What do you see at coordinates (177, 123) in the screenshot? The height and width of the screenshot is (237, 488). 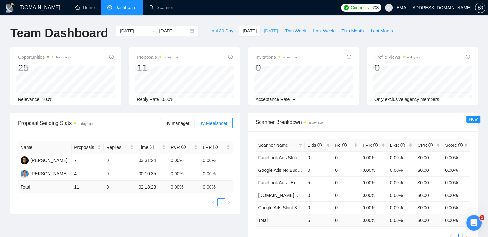 I see `span: By manager` at bounding box center [177, 123].